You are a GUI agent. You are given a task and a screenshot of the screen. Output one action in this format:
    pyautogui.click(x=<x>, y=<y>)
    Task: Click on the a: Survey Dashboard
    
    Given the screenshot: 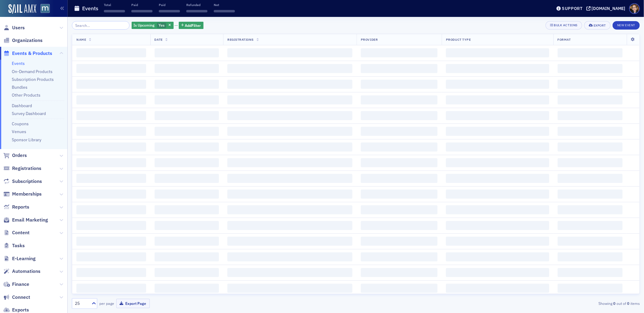 What is the action you would take?
    pyautogui.click(x=28, y=114)
    